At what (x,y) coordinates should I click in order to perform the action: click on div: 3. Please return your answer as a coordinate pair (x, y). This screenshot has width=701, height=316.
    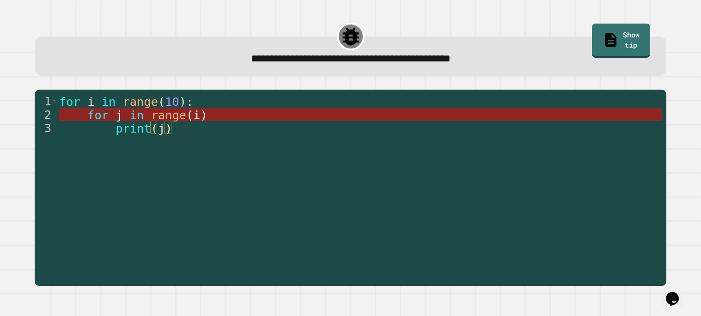
    Looking at the image, I should click on (46, 128).